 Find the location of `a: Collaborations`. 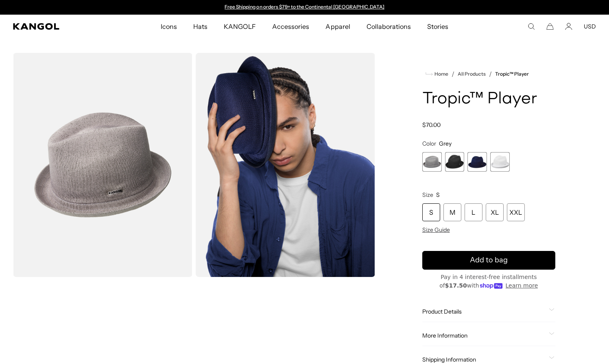

a: Collaborations is located at coordinates (389, 27).